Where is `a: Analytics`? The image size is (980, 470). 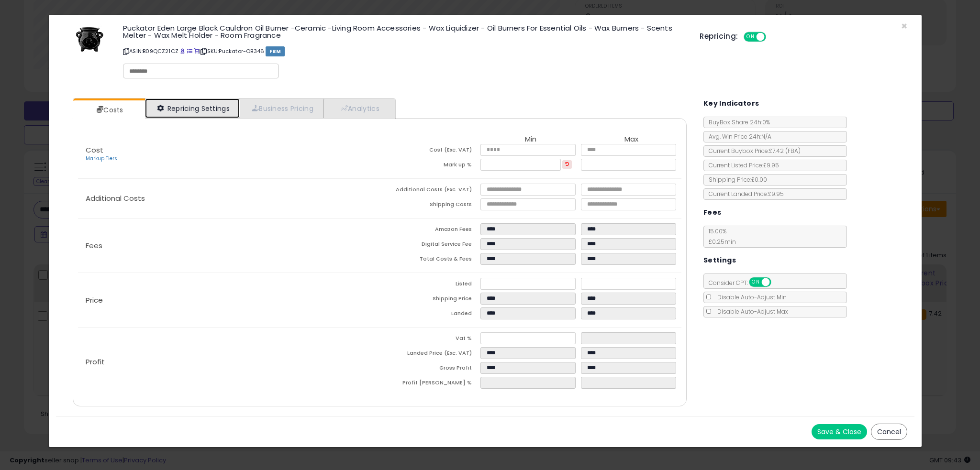 a: Analytics is located at coordinates (358, 108).